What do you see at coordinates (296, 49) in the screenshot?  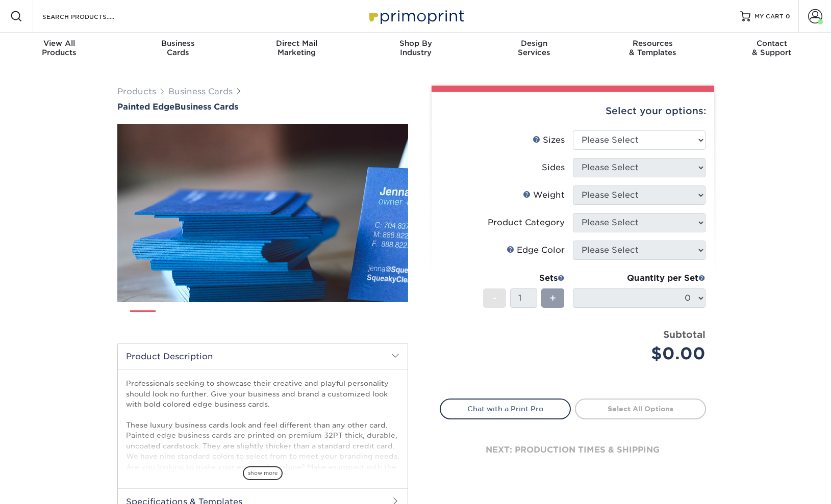 I see `a: Direct MailMarketing` at bounding box center [296, 49].